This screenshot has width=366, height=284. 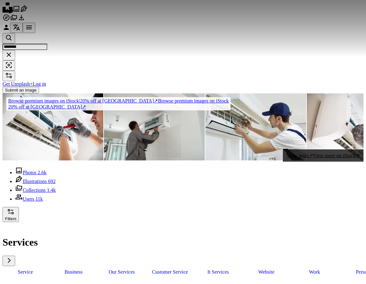 I want to click on a: it services, so click(x=218, y=272).